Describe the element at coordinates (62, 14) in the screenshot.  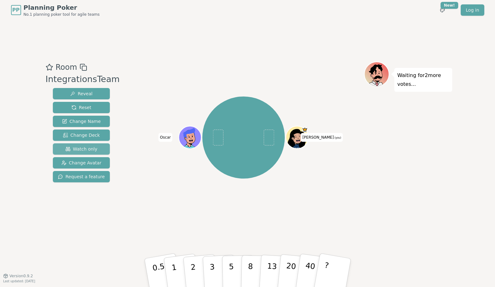
I see `span: No.1 planning poker tool for agile teams` at that location.